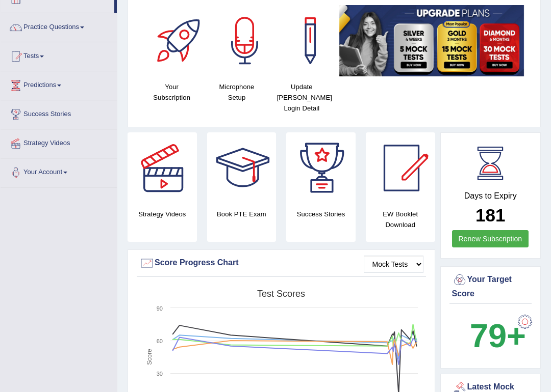 This screenshot has height=392, width=551. I want to click on a: Practice Questions, so click(59, 26).